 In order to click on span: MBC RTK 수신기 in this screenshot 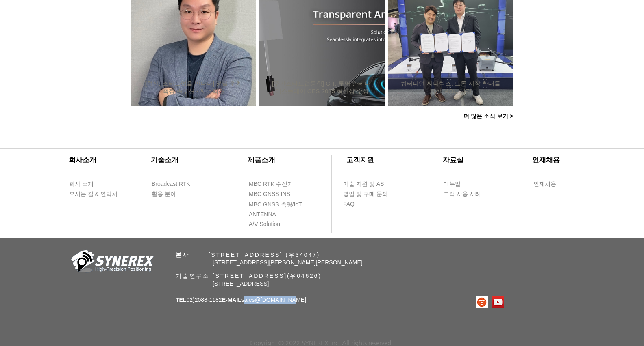, I will do `click(271, 184)`.